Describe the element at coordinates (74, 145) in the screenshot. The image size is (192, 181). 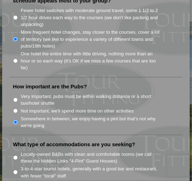
I see `label: What type of accommodations are you seeking?` at that location.